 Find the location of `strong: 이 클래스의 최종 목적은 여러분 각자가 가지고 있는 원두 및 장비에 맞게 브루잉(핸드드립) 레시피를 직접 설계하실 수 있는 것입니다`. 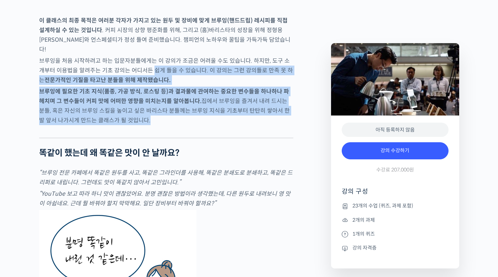

strong: 이 클래스의 최종 목적은 여러분 각자가 가지고 있는 원두 및 장비에 맞게 브루잉(핸드드립) 레시피를 직접 설계하실 수 있는 것입니다 is located at coordinates (163, 25).